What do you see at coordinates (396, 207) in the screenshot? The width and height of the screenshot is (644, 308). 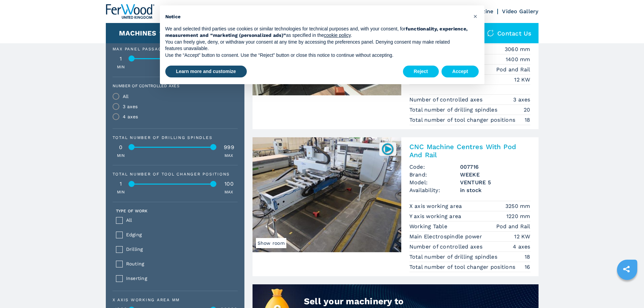 I see `a: CNC Machine Centres With Pod And Rail WEEKE VENTURE 5Show room007716CNC Machine Centres With Pod ...` at bounding box center [396, 207].